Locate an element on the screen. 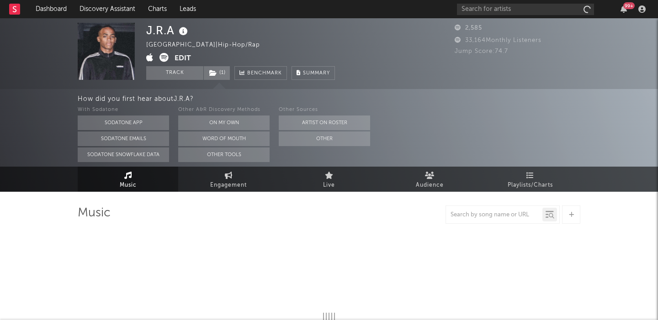  button: Summary is located at coordinates (313, 73).